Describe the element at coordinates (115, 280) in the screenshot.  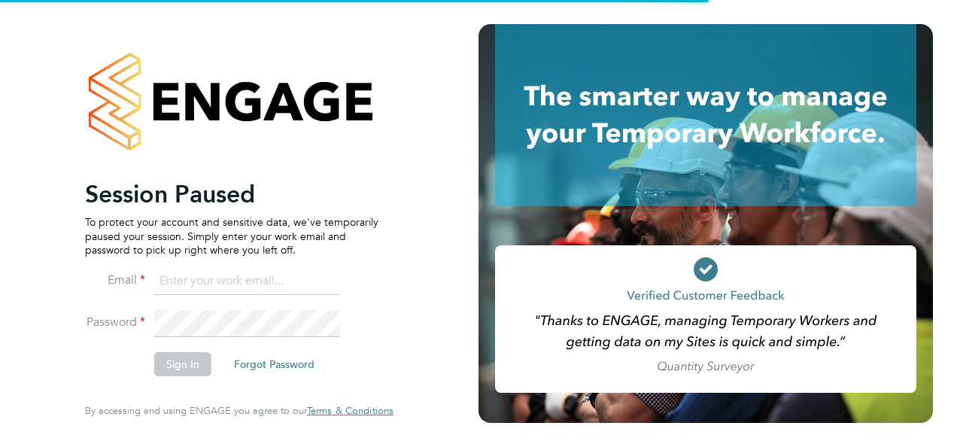
I see `label: Email` at that location.